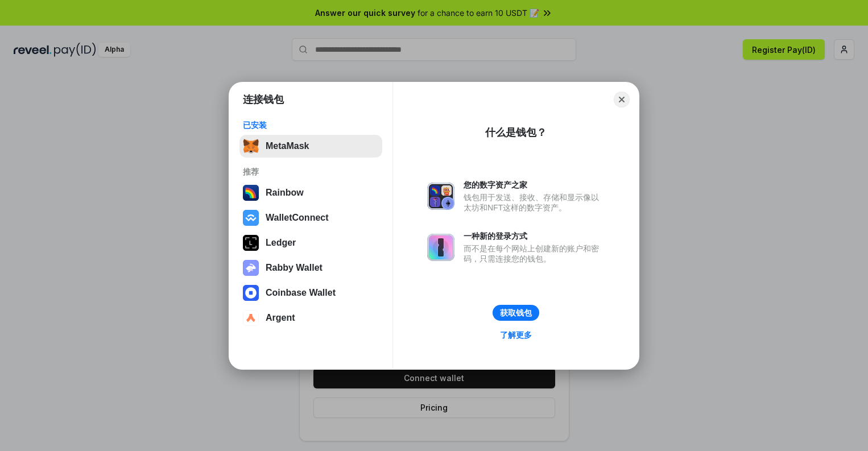  I want to click on div: Rabby Wallet, so click(294, 268).